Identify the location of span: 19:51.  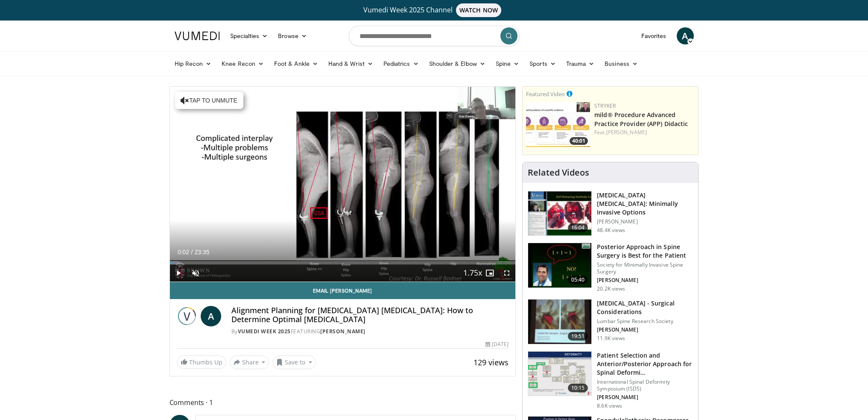
(579, 337).